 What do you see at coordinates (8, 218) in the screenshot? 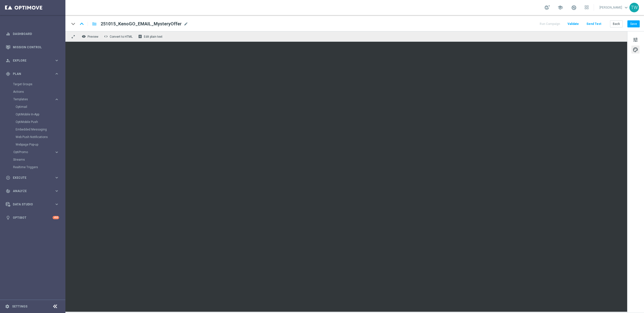
I see `i: lightbulb` at bounding box center [8, 218].